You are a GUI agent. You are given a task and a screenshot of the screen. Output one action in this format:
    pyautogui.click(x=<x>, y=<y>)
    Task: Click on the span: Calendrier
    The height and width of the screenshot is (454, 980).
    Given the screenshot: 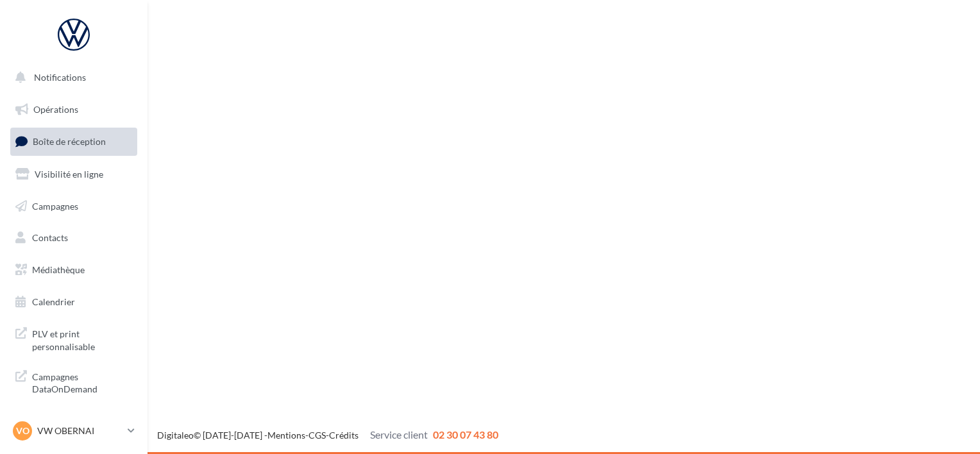 What is the action you would take?
    pyautogui.click(x=53, y=301)
    